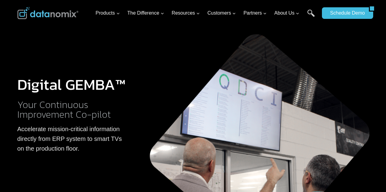 The width and height of the screenshot is (386, 192). Describe the element at coordinates (48, 13) in the screenshot. I see `img: Datanomix` at that location.